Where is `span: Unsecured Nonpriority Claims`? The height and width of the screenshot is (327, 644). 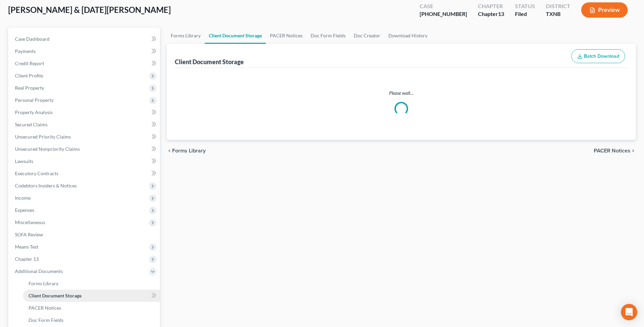
span: Unsecured Nonpriority Claims is located at coordinates (47, 149).